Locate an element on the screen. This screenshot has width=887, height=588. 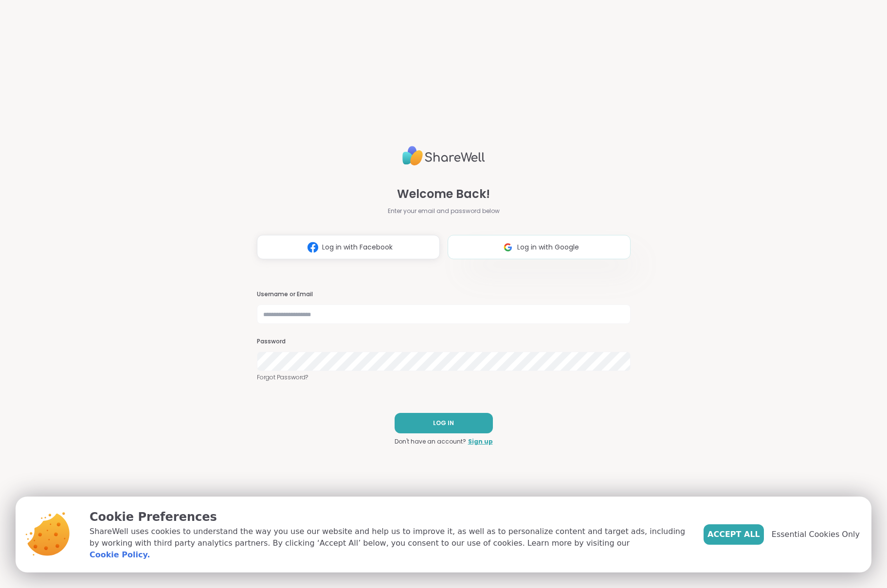
span: Essential Cookies Only is located at coordinates (815, 534).